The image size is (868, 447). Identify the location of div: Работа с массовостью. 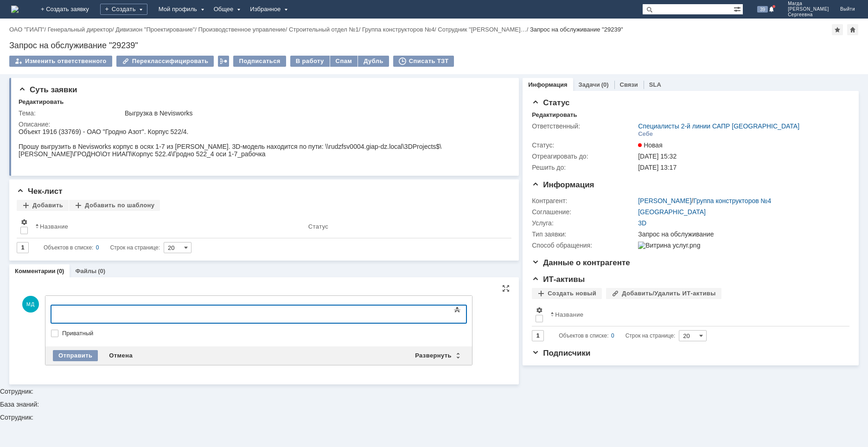
(223, 61).